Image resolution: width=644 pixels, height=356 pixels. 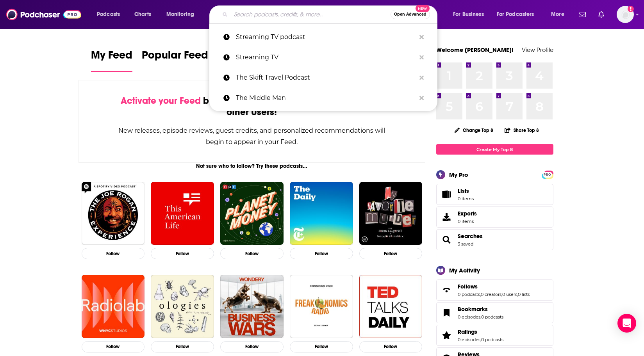 I want to click on span: For Business, so click(x=468, y=15).